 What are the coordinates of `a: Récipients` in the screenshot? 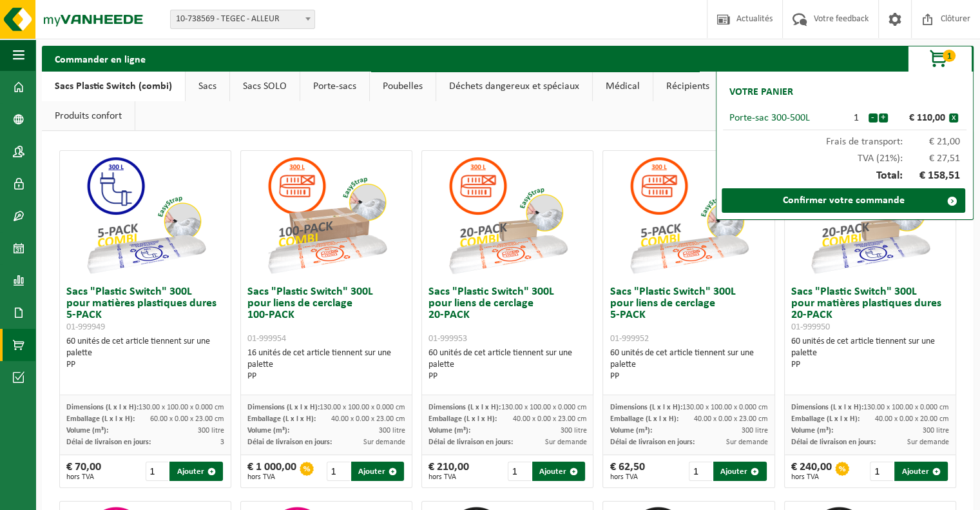 It's located at (688, 86).